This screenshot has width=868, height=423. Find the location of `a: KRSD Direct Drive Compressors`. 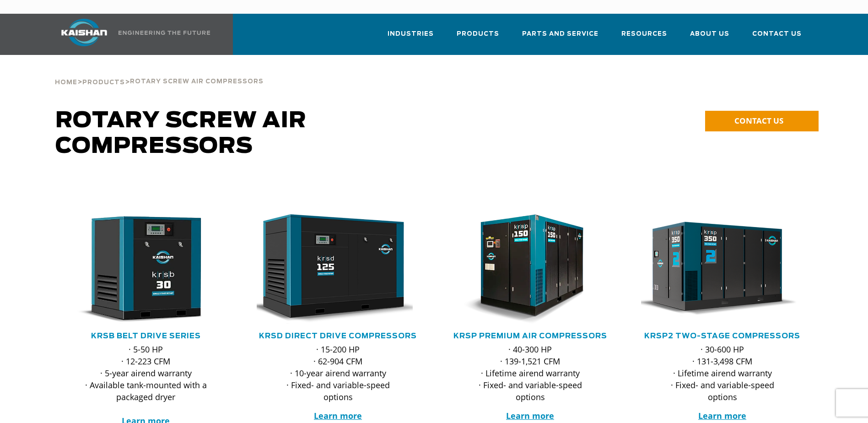

a: KRSD Direct Drive Compressors is located at coordinates (338, 336).